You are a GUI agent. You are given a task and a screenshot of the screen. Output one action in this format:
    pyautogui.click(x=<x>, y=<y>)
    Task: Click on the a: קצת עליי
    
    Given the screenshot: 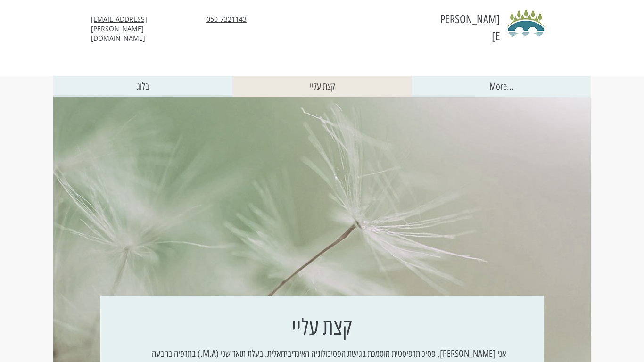 What is the action you would take?
    pyautogui.click(x=322, y=86)
    